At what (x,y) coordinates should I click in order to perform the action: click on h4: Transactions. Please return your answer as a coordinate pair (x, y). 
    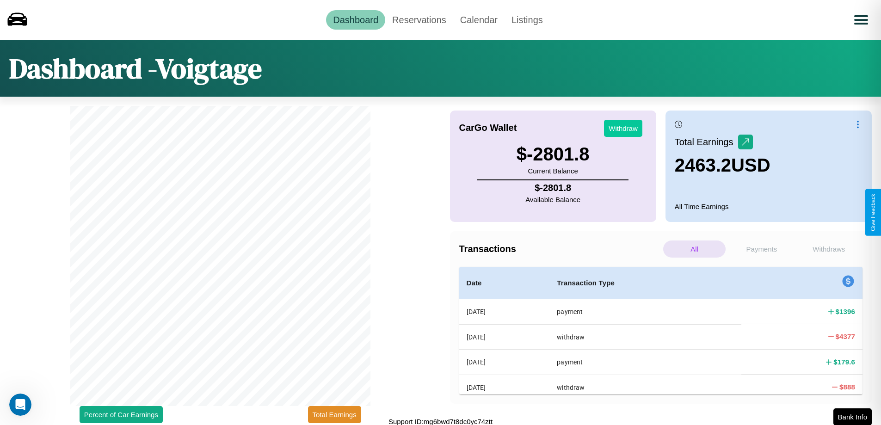
    Looking at the image, I should click on (560, 249).